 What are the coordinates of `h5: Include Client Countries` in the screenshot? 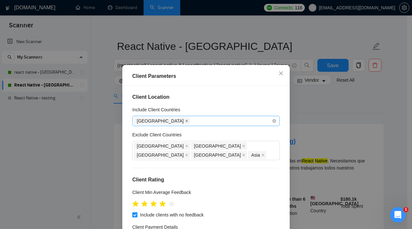 It's located at (156, 110).